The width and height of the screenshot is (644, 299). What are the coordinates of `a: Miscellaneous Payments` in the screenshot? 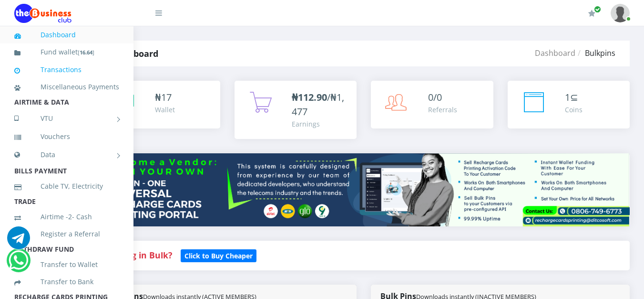 It's located at (67, 87).